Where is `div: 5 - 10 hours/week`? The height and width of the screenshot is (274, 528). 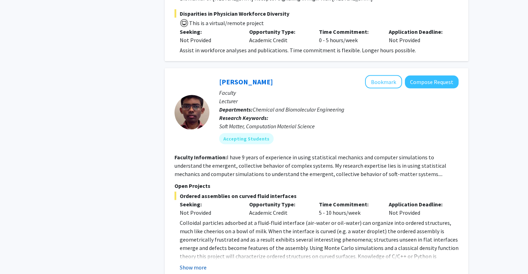
div: 5 - 10 hours/week is located at coordinates (349, 209).